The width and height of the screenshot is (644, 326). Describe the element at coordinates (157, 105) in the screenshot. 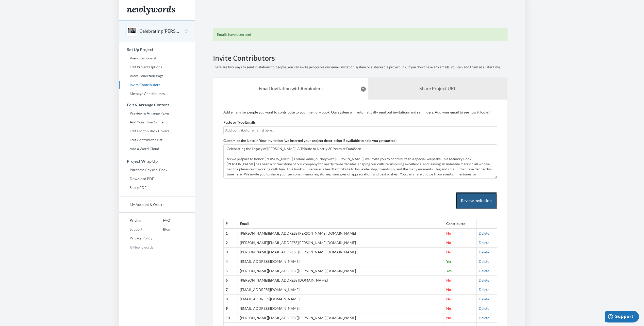

I see `h3: Edit & Arrange Content` at that location.